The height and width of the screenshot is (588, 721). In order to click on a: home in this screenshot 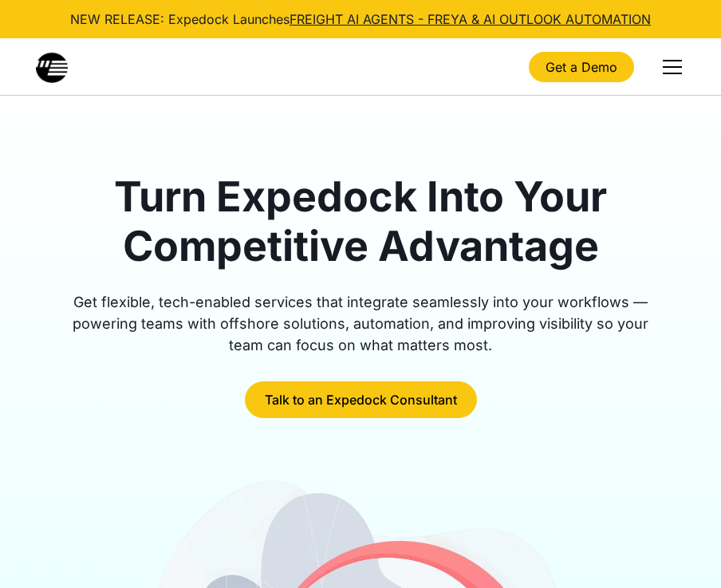, I will do `click(52, 67)`.